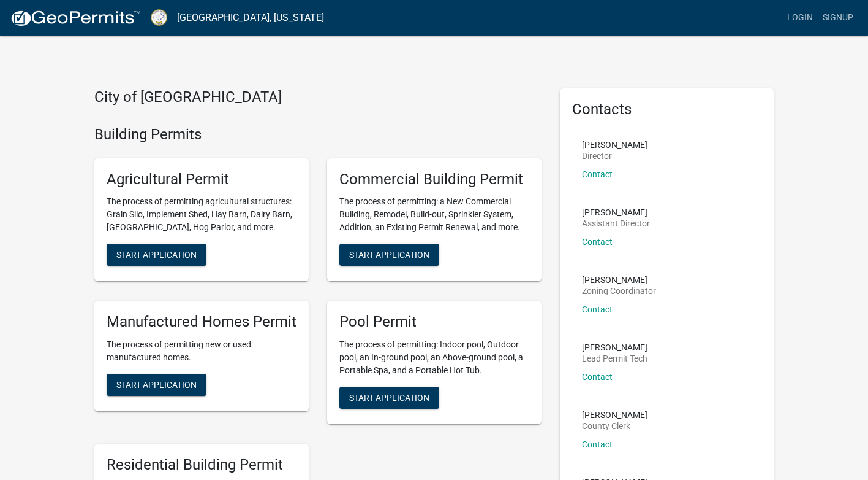  I want to click on h5: Commercial Building Permit, so click(435, 180).